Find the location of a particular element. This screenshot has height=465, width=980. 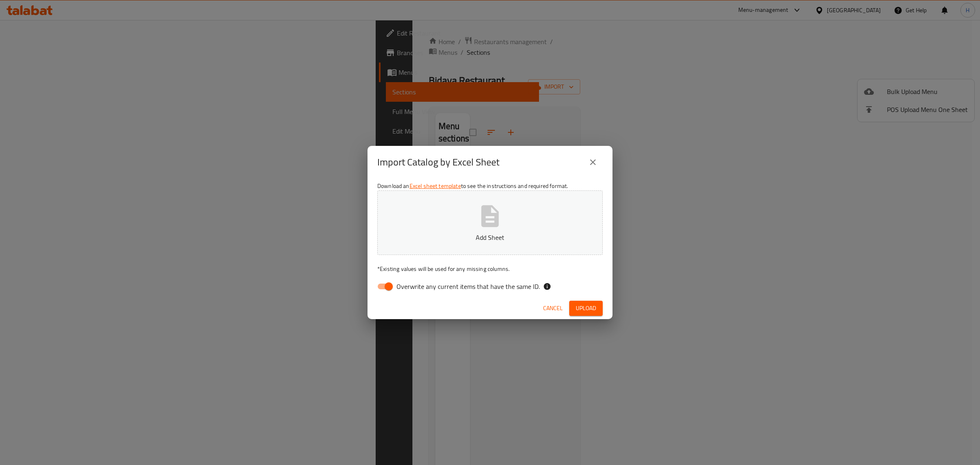

div: Download an to see the instructions and required format. is located at coordinates (490, 238).